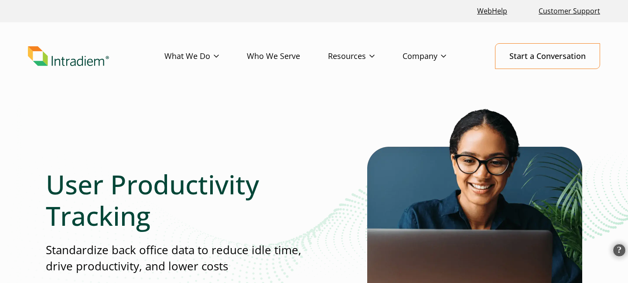 Image resolution: width=628 pixels, height=283 pixels. Describe the element at coordinates (365, 56) in the screenshot. I see `a: Resources` at that location.